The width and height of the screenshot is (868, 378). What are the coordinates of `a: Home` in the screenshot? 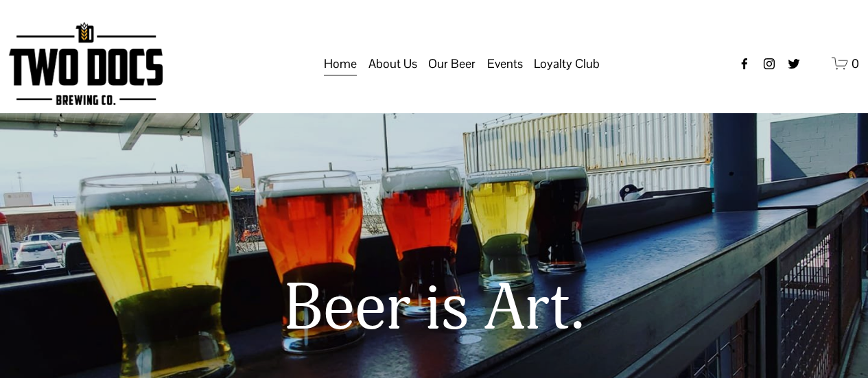 It's located at (341, 64).